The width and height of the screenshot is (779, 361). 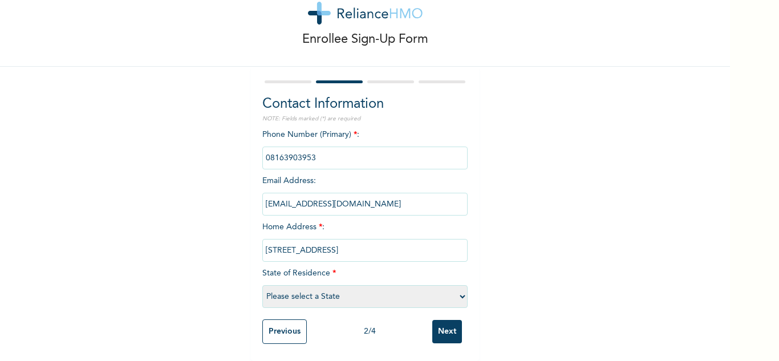 I want to click on input: Next, so click(x=447, y=331).